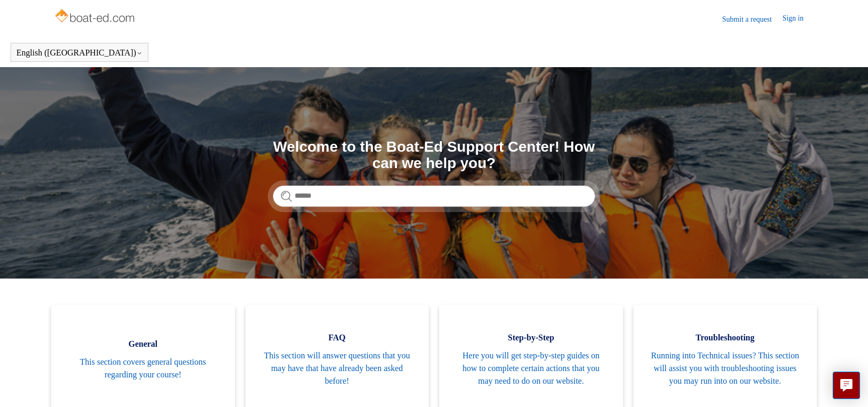  Describe the element at coordinates (143, 368) in the screenshot. I see `span: This section covers general questions regarding your course!` at that location.